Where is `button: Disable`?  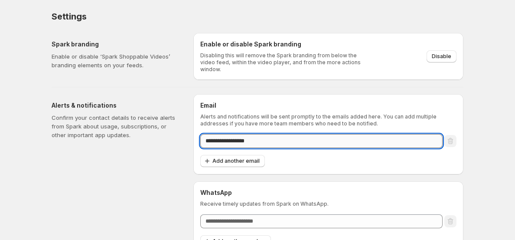
button: Disable is located at coordinates (441, 56).